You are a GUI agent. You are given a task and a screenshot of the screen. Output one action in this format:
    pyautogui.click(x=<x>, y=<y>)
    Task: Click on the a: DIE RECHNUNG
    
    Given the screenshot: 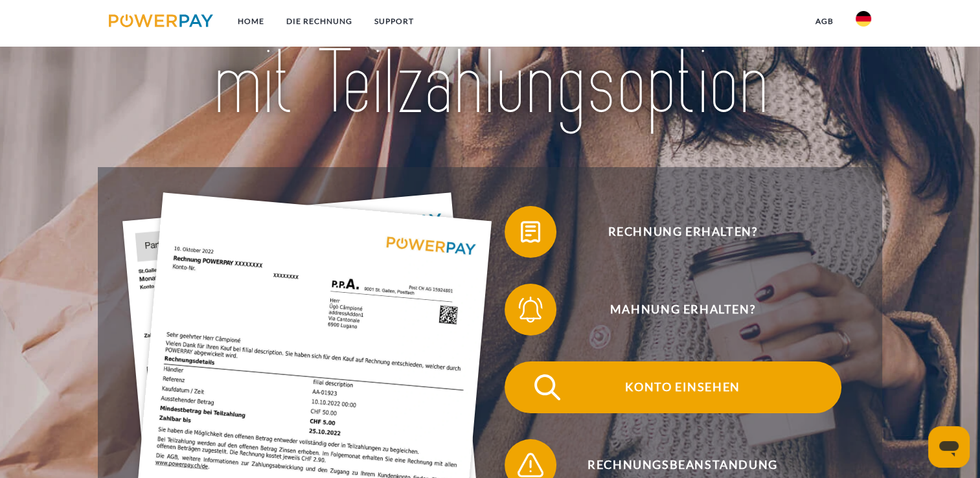 What is the action you would take?
    pyautogui.click(x=320, y=21)
    